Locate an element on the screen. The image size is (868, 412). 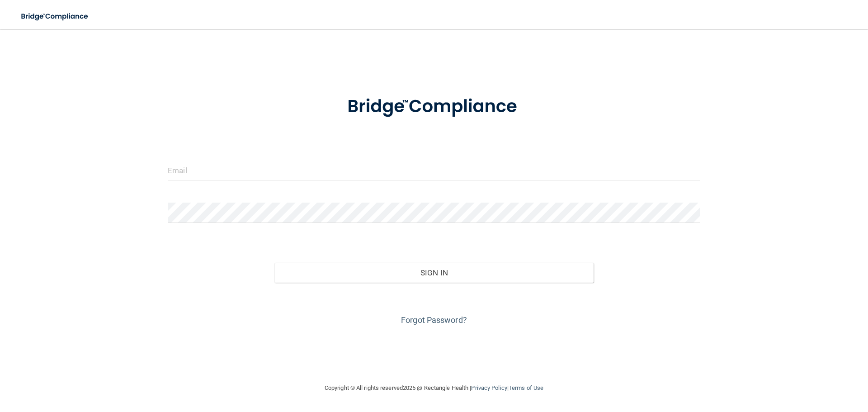
a: Privacy Policy is located at coordinates (489, 387).